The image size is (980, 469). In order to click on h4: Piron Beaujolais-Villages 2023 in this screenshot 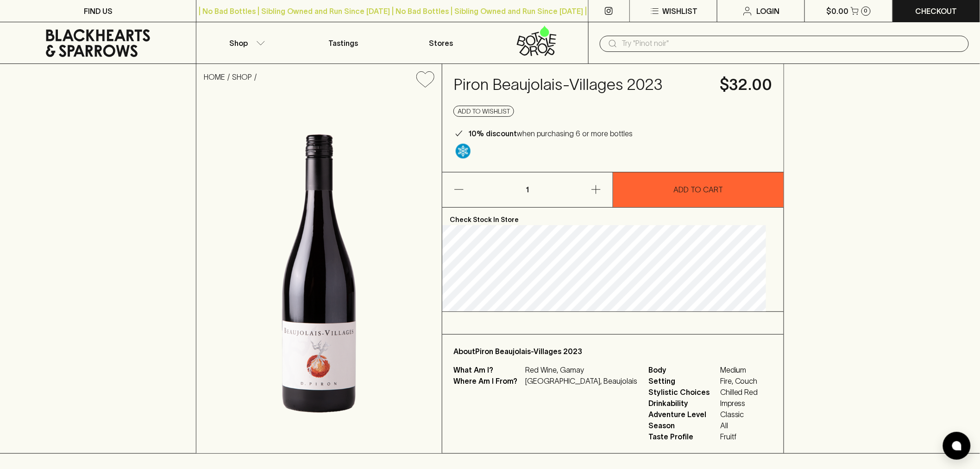, I will do `click(581, 85)`.